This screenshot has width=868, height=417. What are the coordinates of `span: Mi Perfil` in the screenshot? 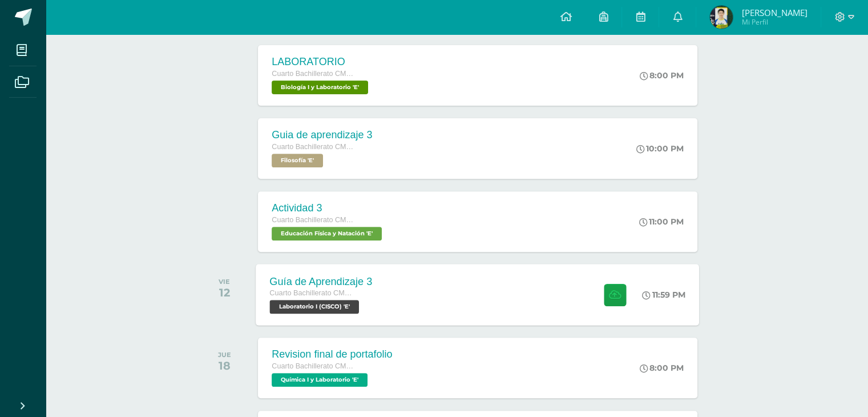 It's located at (774, 22).